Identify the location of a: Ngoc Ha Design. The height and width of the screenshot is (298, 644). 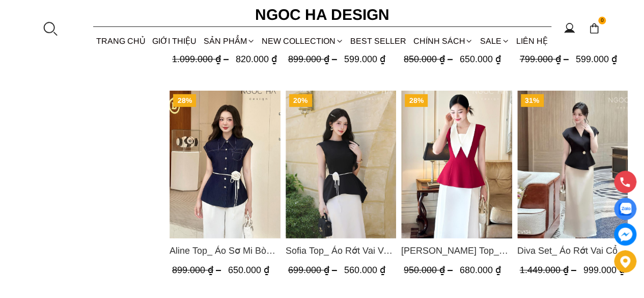
(322, 14).